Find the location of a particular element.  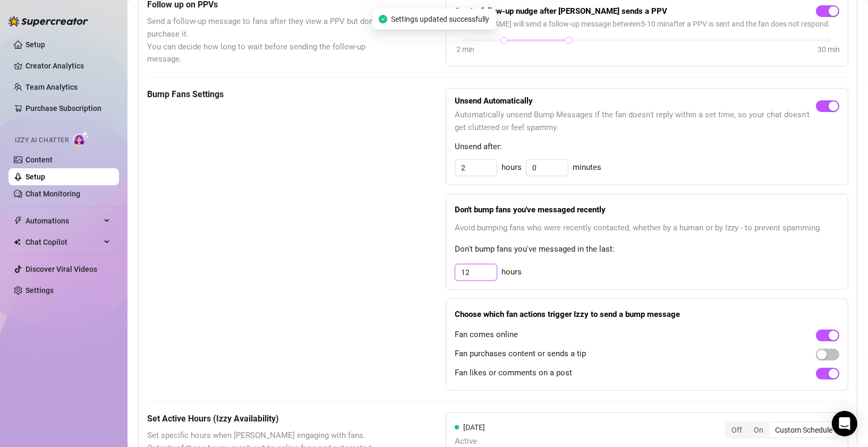

a: Content is located at coordinates (39, 160).